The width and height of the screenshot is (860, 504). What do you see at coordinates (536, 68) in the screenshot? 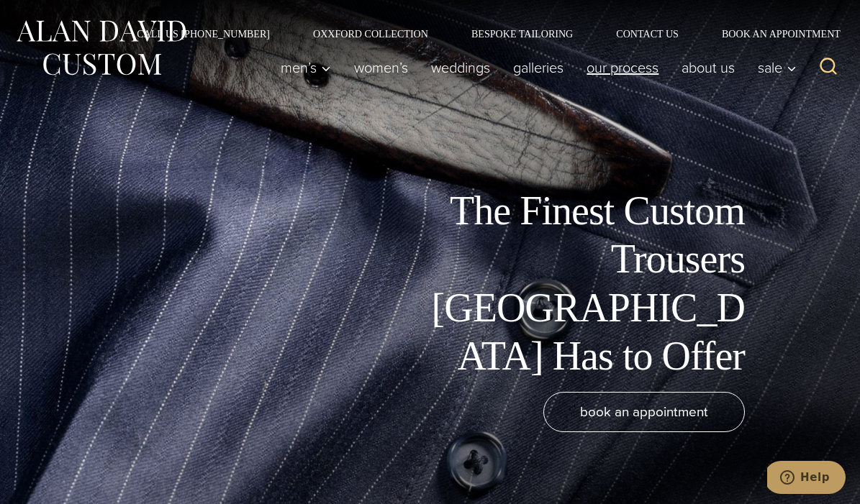
I see `nav: Primary Navigation` at bounding box center [536, 68].